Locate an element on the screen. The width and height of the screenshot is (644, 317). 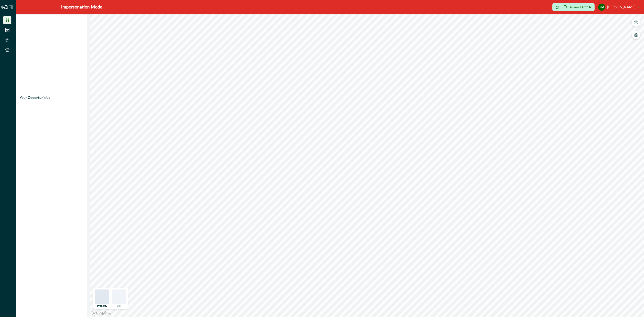
p: Property is located at coordinates (102, 306).